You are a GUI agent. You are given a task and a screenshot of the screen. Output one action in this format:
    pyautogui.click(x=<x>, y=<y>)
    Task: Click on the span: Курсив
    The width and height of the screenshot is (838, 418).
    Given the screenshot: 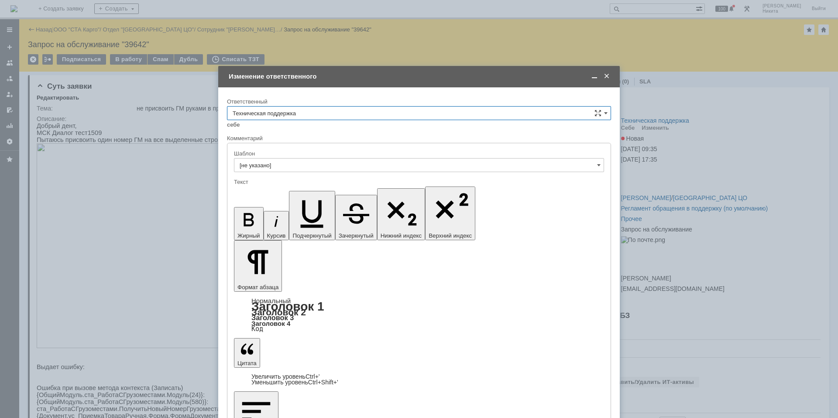 What is the action you would take?
    pyautogui.click(x=276, y=235)
    